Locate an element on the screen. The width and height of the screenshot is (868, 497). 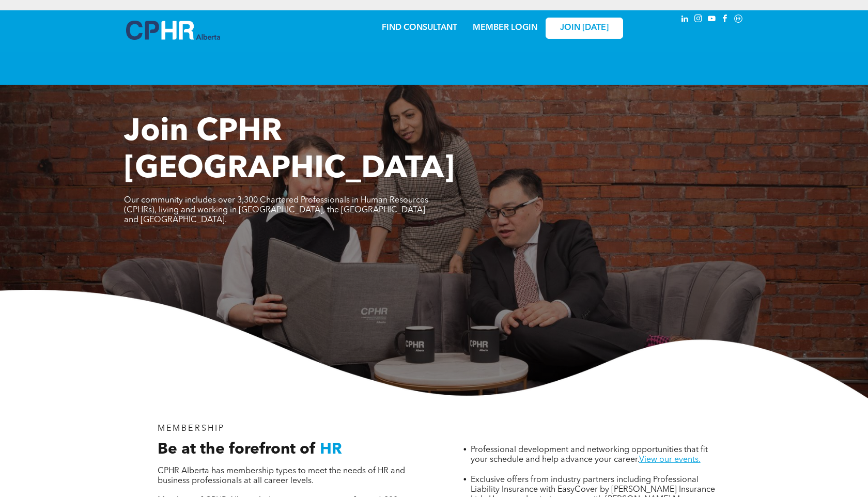
a: FIND CONSULTANT is located at coordinates (420, 28).